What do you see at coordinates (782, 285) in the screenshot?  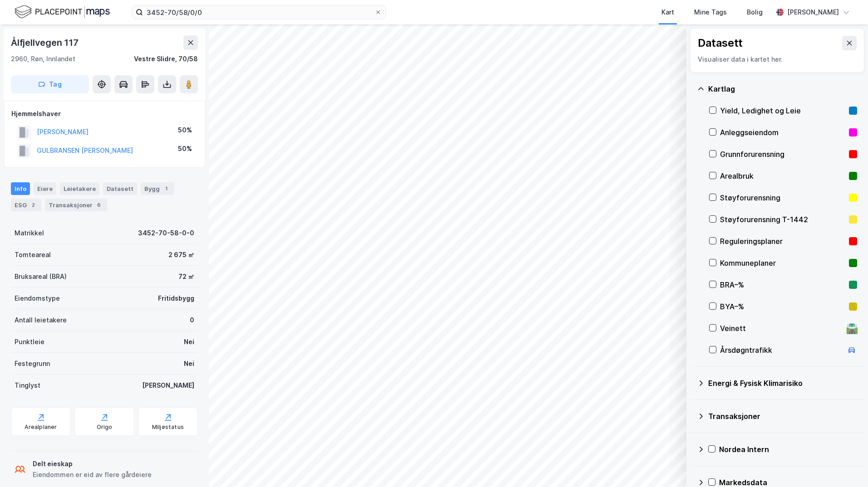 I see `div: BRA–%` at bounding box center [782, 285].